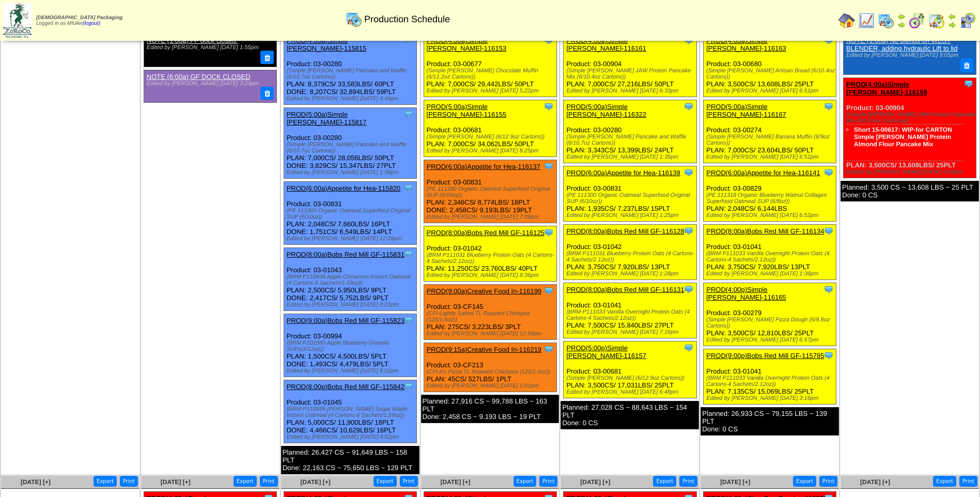 Image resolution: width=980 pixels, height=497 pixels. I want to click on a: PROD(8:00a)Bobs Red Mill GF-116134, so click(765, 230).